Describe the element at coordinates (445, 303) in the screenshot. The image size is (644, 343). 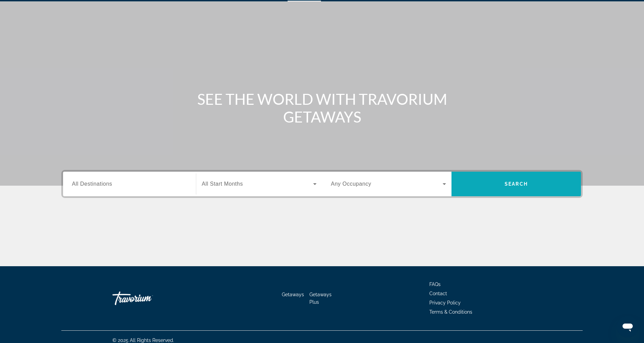
I see `span: Privacy Policy` at that location.